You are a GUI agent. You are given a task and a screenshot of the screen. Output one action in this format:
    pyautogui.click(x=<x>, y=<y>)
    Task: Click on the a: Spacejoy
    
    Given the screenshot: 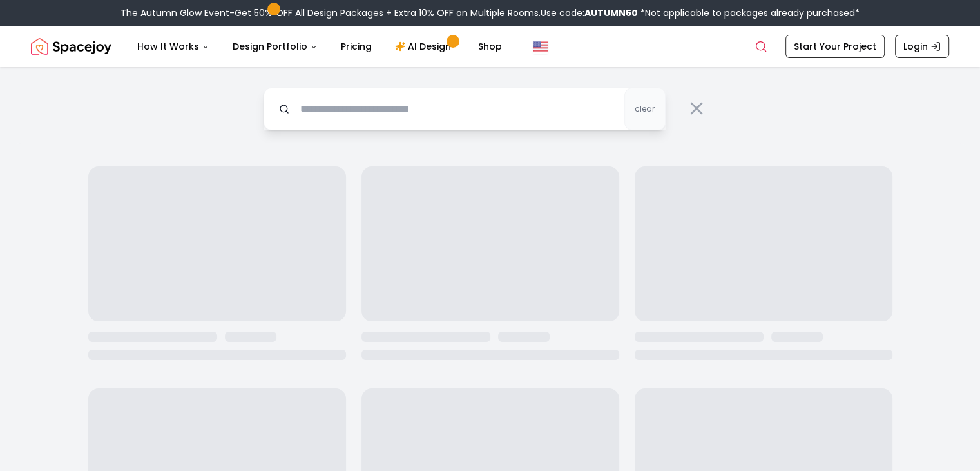 What is the action you would take?
    pyautogui.click(x=71, y=47)
    